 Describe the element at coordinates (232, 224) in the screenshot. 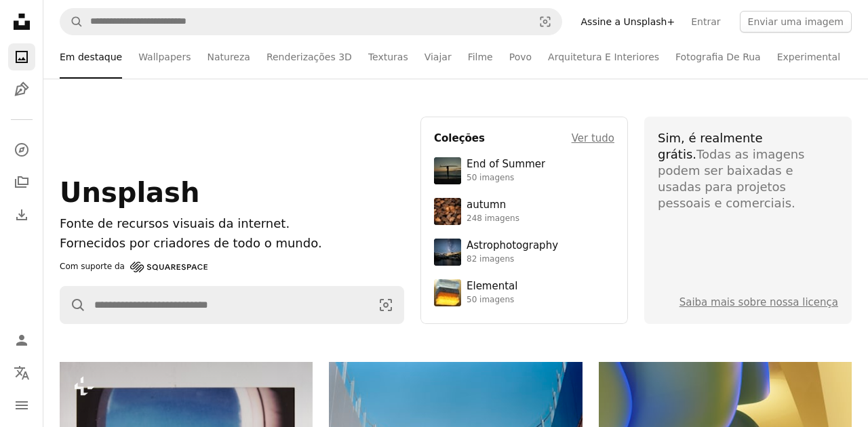

I see `h1: Fonte de recursos visuais da internet.` at that location.